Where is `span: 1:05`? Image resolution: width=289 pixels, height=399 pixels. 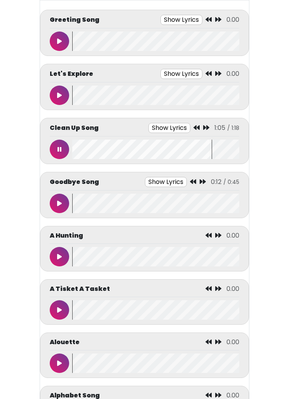
span: 1:05 is located at coordinates (220, 128).